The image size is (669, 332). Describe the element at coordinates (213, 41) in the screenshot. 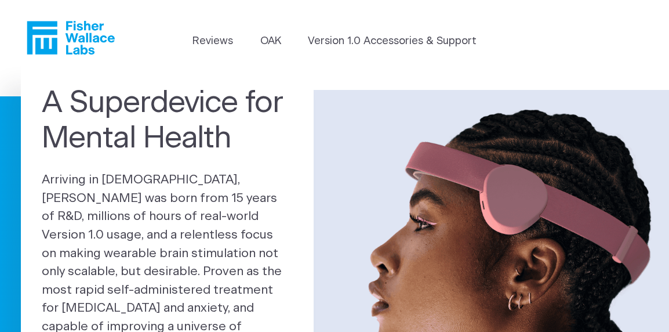

I see `a: Reviews` at that location.